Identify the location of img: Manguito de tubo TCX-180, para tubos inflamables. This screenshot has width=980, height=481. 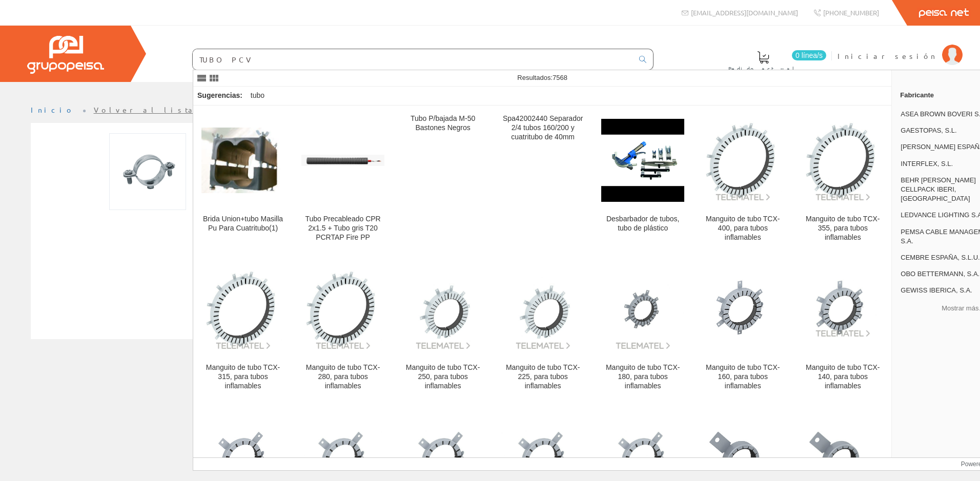
(643, 309).